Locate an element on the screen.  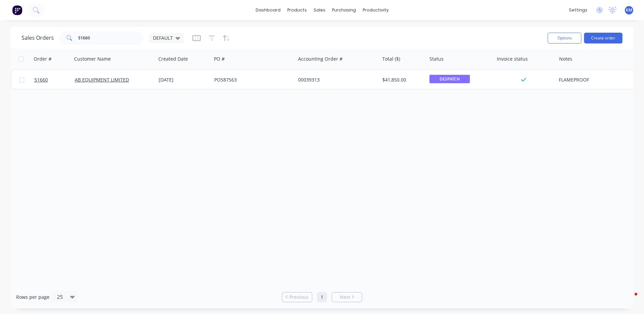
input: Search... is located at coordinates (111, 38).